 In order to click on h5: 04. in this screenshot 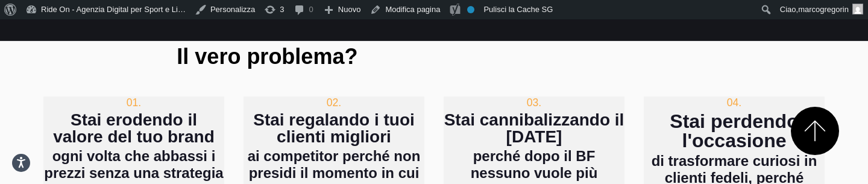, I will do `click(734, 103)`.